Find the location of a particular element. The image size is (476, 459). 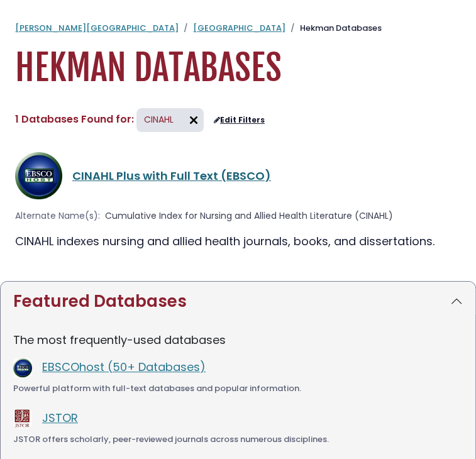

h1: Hekman Databases is located at coordinates (238, 68).